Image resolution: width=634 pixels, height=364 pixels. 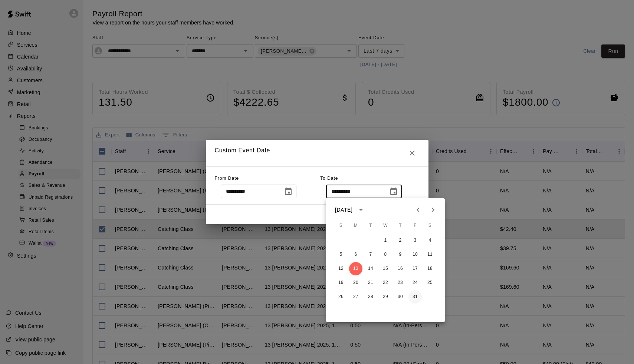 I want to click on button: Next month, so click(x=433, y=210).